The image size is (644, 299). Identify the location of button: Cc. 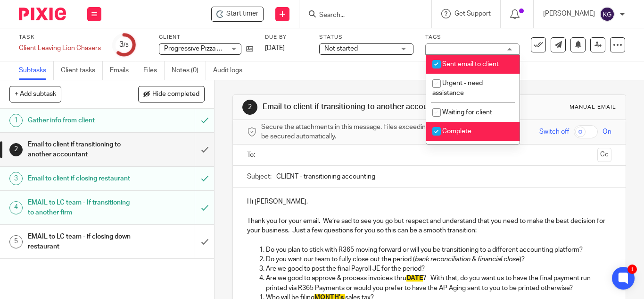
(605, 155).